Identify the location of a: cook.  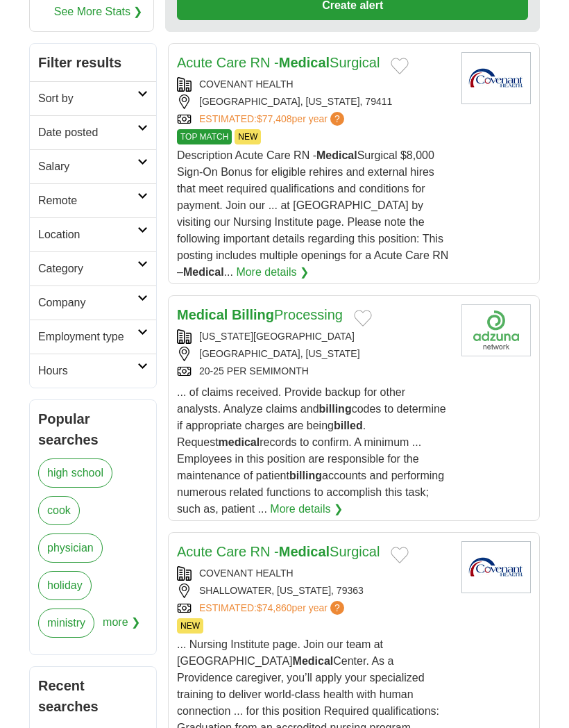
(59, 511).